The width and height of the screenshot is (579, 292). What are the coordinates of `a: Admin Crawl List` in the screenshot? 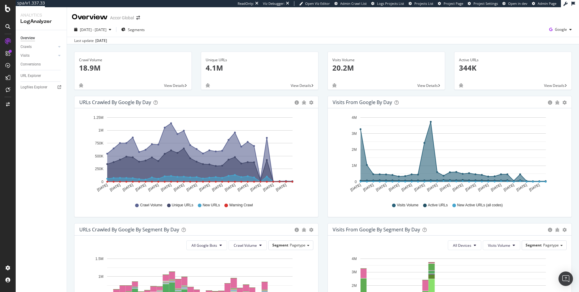 It's located at (351, 4).